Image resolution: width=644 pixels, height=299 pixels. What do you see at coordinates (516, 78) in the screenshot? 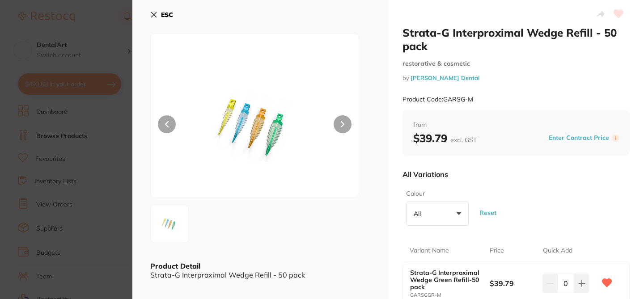
I see `small: by` at bounding box center [516, 78].